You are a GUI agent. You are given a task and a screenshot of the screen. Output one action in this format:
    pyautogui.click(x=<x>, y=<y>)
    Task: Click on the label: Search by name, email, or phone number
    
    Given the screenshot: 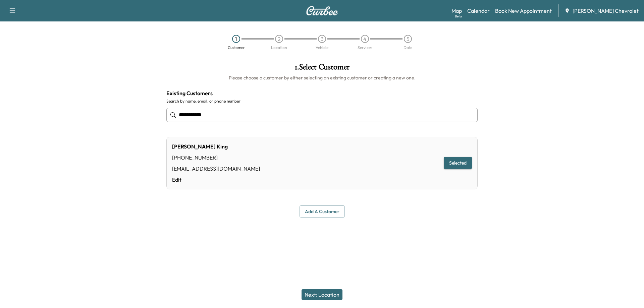 What is the action you would take?
    pyautogui.click(x=322, y=102)
    